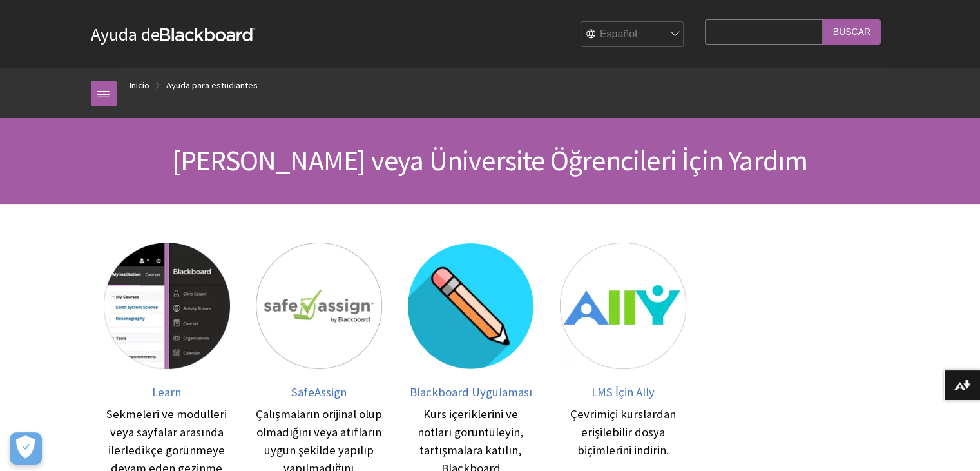 This screenshot has height=471, width=980. What do you see at coordinates (319, 391) in the screenshot?
I see `span: SafeAssign` at bounding box center [319, 391].